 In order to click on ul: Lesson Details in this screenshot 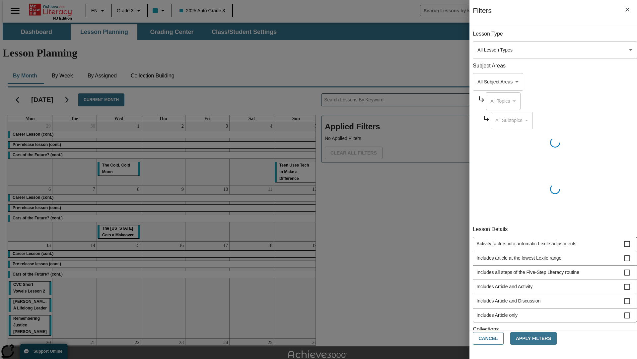, I will do `click(555, 279)`.